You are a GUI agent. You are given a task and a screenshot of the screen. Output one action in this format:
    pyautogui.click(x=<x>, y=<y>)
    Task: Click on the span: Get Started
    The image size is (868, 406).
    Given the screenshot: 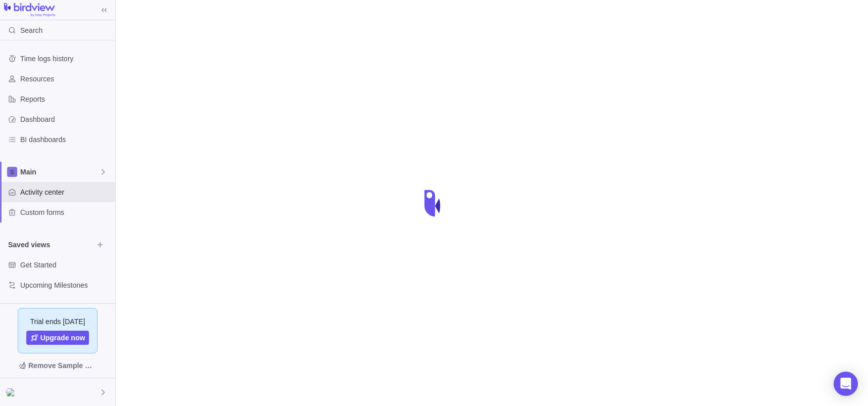 What is the action you would take?
    pyautogui.click(x=65, y=265)
    